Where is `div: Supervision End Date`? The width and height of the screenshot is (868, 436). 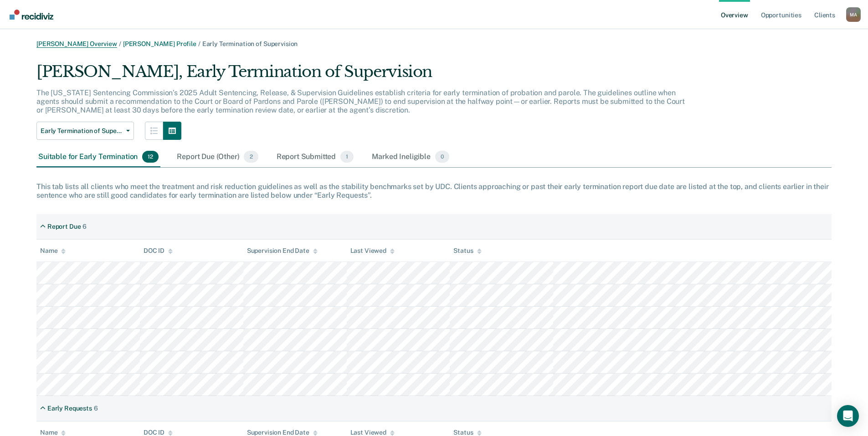 div: Supervision End Date is located at coordinates (282, 251).